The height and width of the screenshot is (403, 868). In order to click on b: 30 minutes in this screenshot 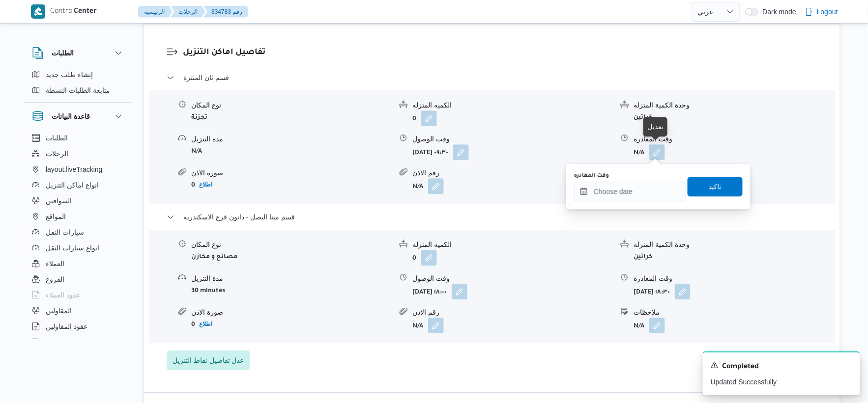, I will do `click(208, 291)`.